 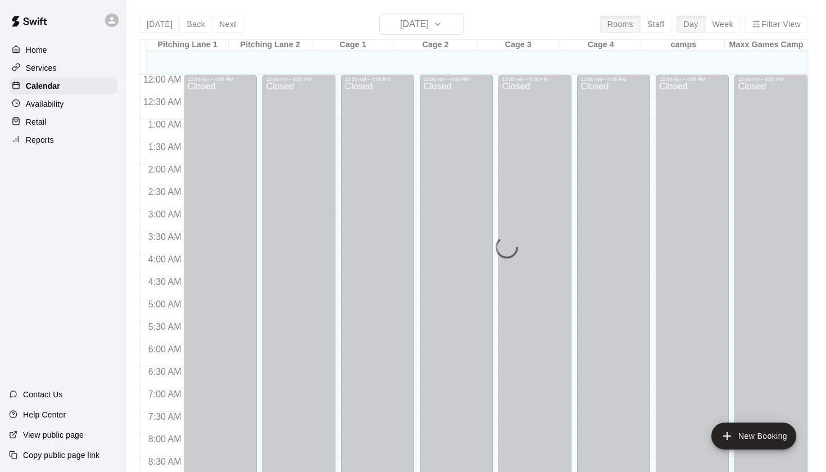 What do you see at coordinates (43, 395) in the screenshot?
I see `p: Contact Us` at bounding box center [43, 395].